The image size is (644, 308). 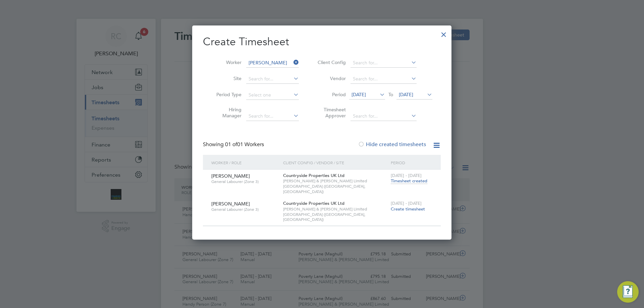 What do you see at coordinates (331, 113) in the screenshot?
I see `label: Timesheet Approver` at bounding box center [331, 113].